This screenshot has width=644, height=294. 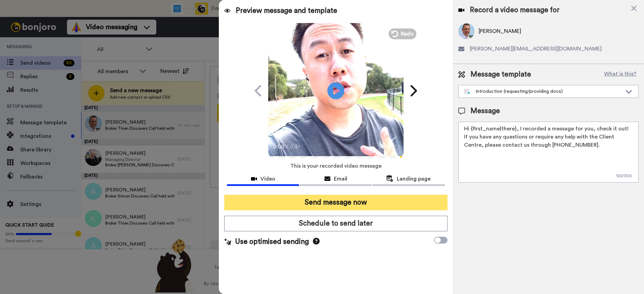 I want to click on button: What is this?, so click(x=621, y=74).